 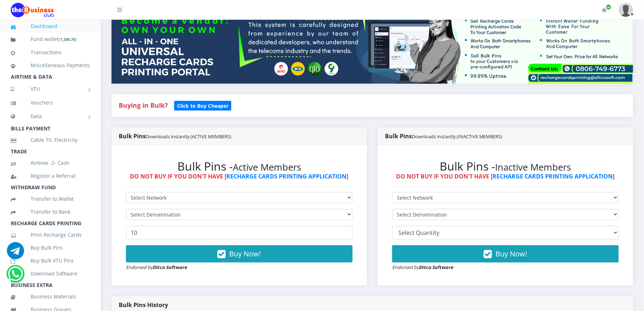 I want to click on b: Click to Buy Cheaper, so click(x=203, y=106).